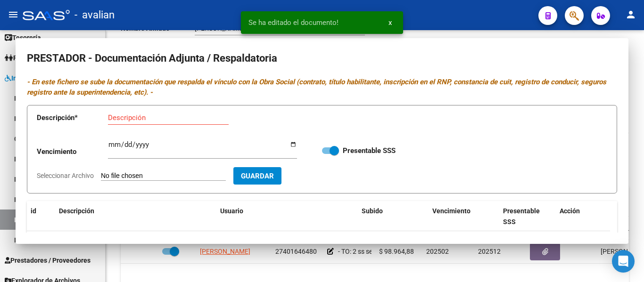 The height and width of the screenshot is (282, 644). What do you see at coordinates (437, 252) in the screenshot?
I see `span: 202502` at bounding box center [437, 252].